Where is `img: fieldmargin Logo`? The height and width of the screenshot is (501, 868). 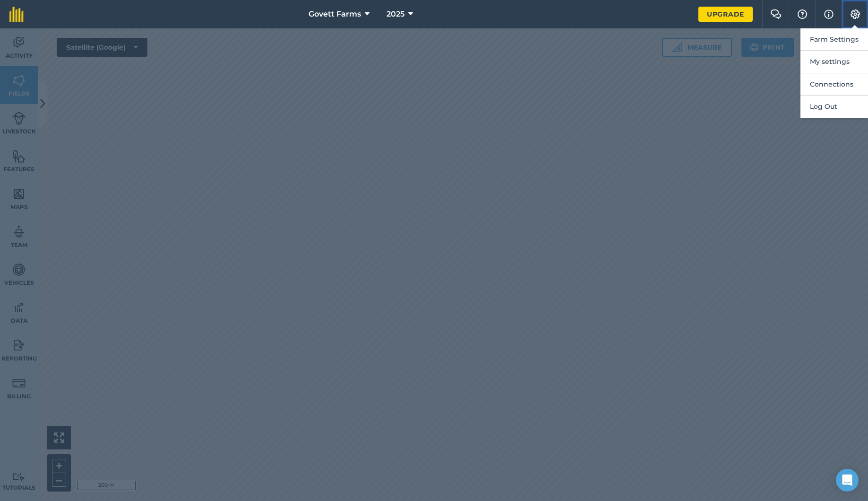
img: fieldmargin Logo is located at coordinates (17, 14).